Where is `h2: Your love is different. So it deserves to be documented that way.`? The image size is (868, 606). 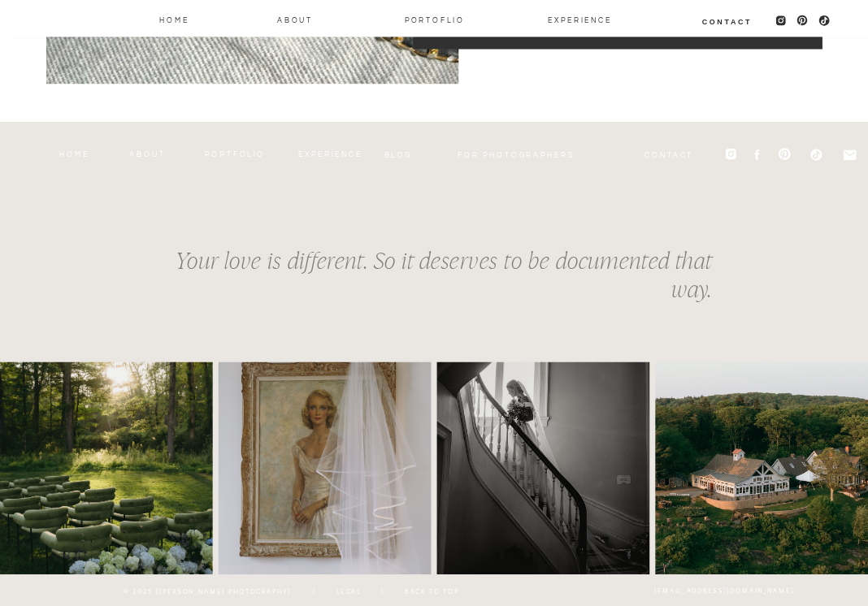 h2: Your love is different. So it deserves to be documented that way. is located at coordinates (423, 271).